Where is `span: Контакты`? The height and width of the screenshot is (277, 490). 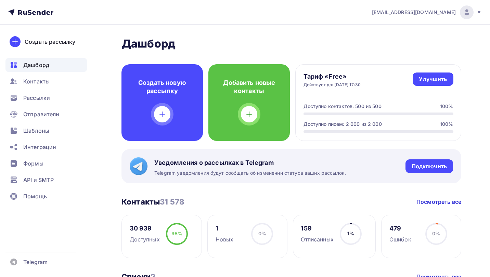 span: Контакты is located at coordinates (36, 81).